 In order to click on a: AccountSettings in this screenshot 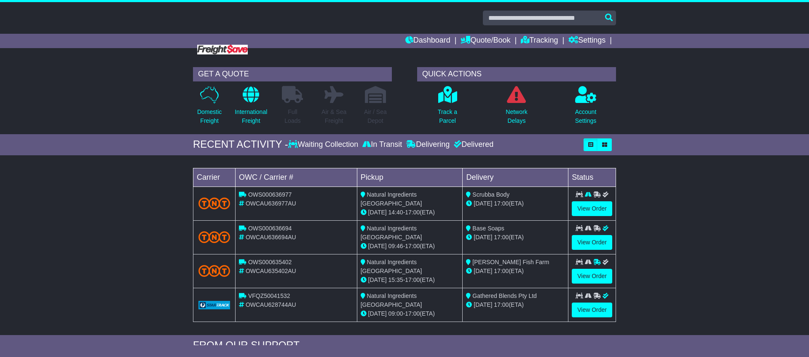, I will do `click(586, 107)`.